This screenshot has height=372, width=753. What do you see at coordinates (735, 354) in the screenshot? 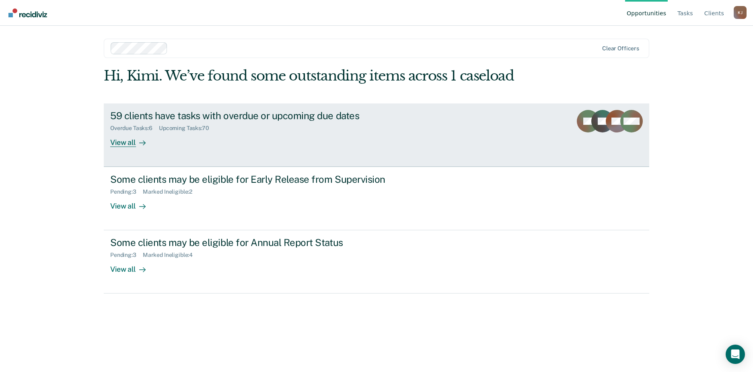
I see `div: Open Intercom Messenger` at bounding box center [735, 354].